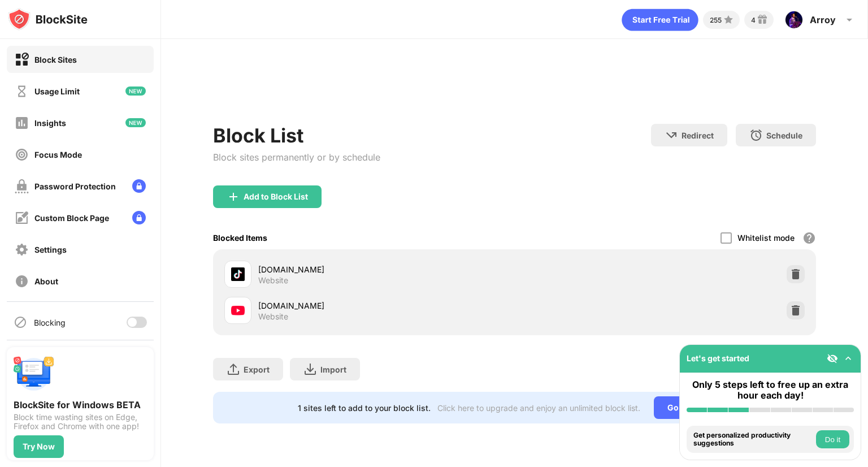 The height and width of the screenshot is (467, 868). I want to click on button: Do it, so click(833, 439).